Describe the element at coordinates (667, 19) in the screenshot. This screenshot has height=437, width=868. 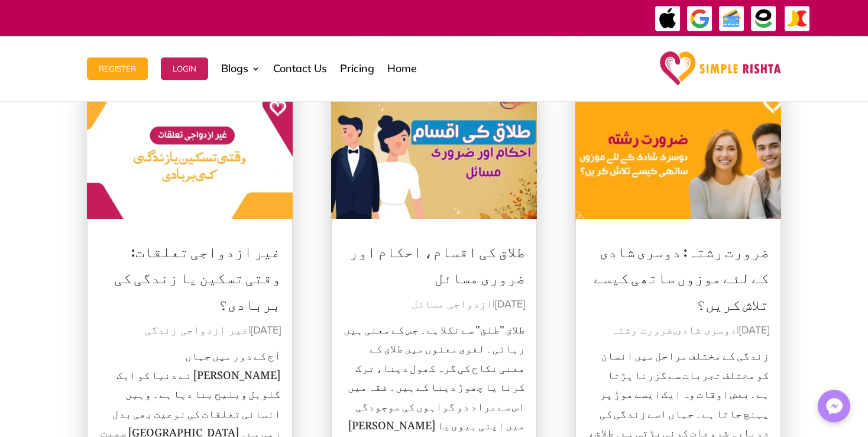
I see `img: ApplePay-icon` at that location.